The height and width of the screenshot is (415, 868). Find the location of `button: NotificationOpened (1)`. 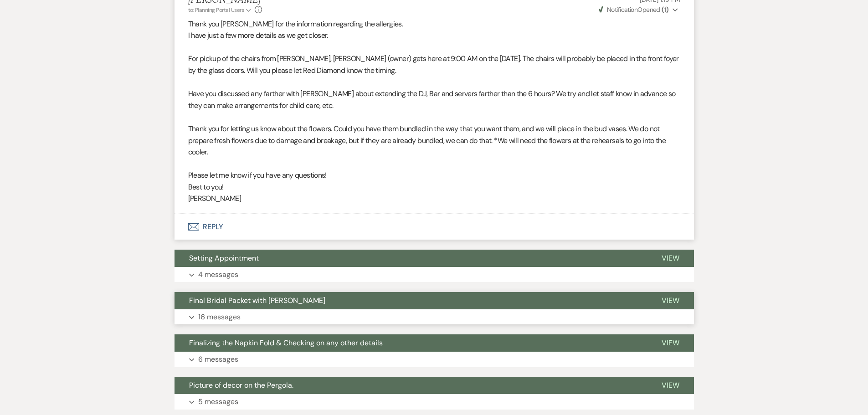

button: NotificationOpened (1) is located at coordinates (639, 10).